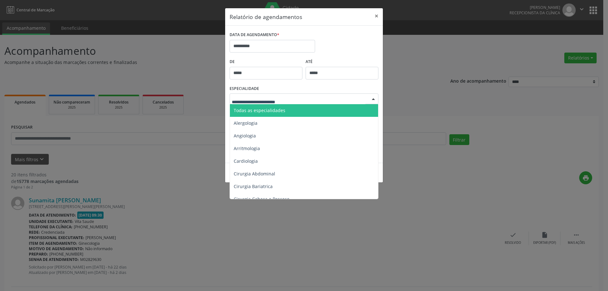 Image resolution: width=608 pixels, height=291 pixels. What do you see at coordinates (261, 199) in the screenshot?
I see `span: Cirurgia Cabeça e Pescoço` at bounding box center [261, 199].